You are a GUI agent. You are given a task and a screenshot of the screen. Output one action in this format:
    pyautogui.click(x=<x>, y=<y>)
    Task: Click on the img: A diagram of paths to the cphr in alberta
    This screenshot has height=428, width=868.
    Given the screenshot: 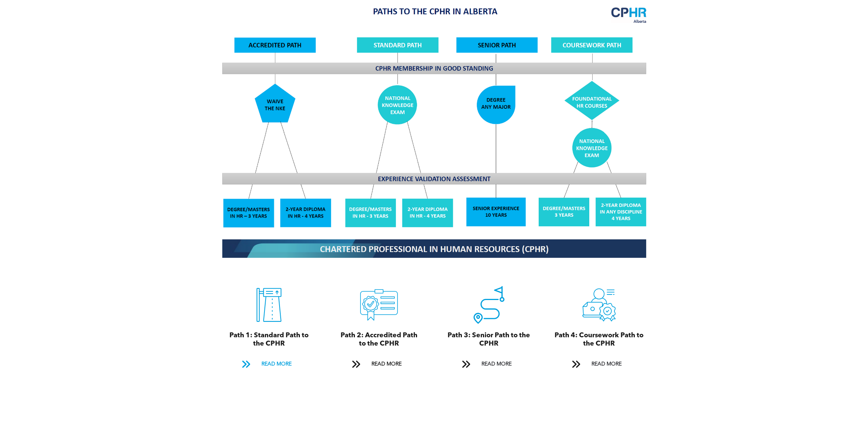 What is the action you would take?
    pyautogui.click(x=434, y=132)
    